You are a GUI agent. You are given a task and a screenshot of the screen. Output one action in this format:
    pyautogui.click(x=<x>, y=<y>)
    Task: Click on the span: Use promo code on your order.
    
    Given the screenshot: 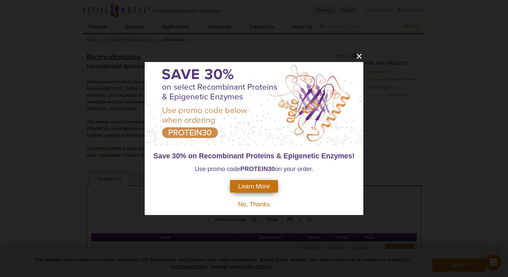 What is the action you would take?
    pyautogui.click(x=254, y=169)
    